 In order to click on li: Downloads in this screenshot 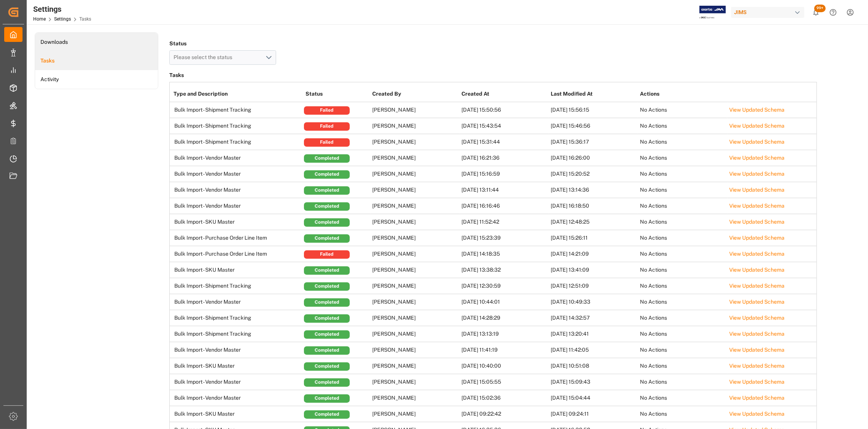, I will do `click(97, 42)`.